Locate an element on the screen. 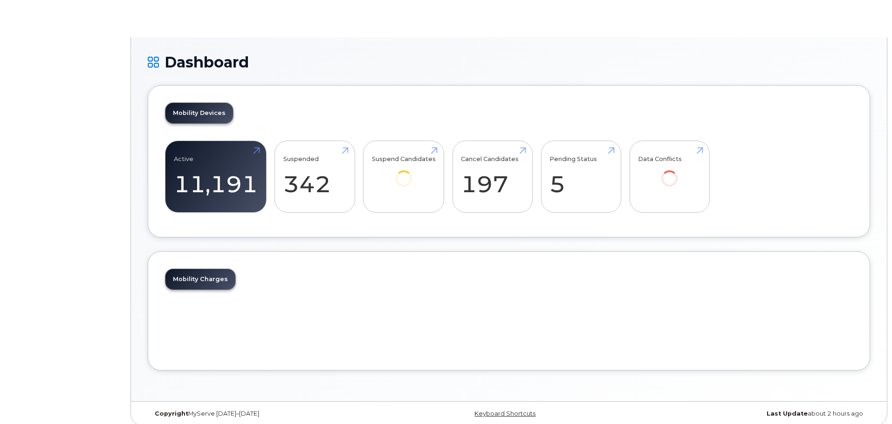  a: Mobility Devices is located at coordinates (199, 113).